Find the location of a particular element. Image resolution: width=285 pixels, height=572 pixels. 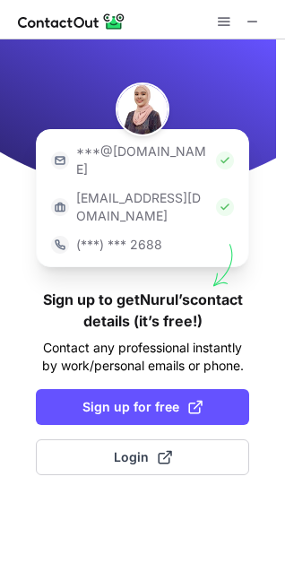

button: Login is located at coordinates (142, 457).